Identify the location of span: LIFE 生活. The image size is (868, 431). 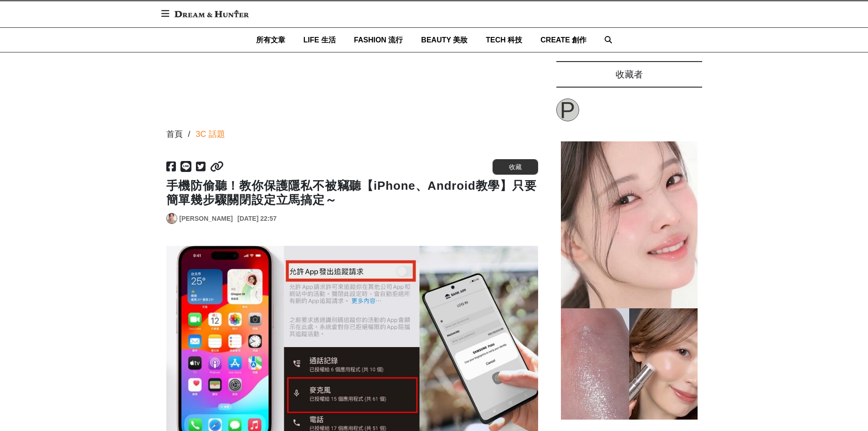
(320, 40).